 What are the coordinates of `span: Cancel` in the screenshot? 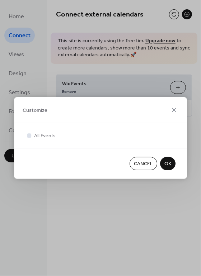 It's located at (143, 164).